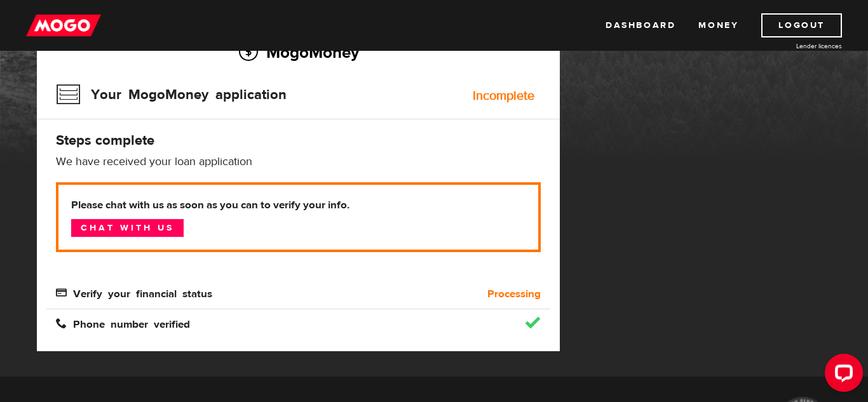 The height and width of the screenshot is (402, 868). What do you see at coordinates (640, 26) in the screenshot?
I see `a: Dashboard` at bounding box center [640, 26].